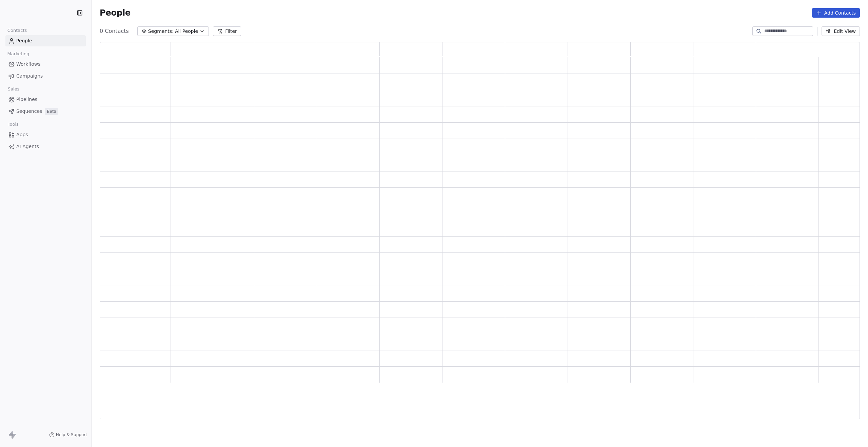 This screenshot has width=868, height=447. I want to click on a: AI Agents, so click(45, 147).